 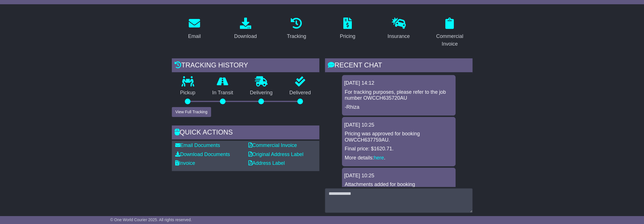 What do you see at coordinates (246, 133) in the screenshot?
I see `div: Quick Actions` at bounding box center [246, 133].